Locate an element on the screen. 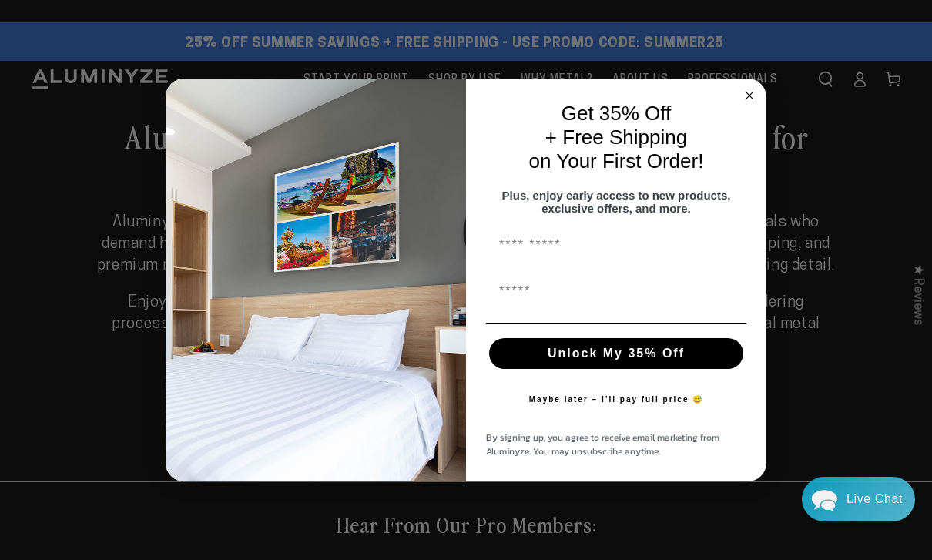 Image resolution: width=932 pixels, height=560 pixels. button: Close dialog is located at coordinates (749, 96).